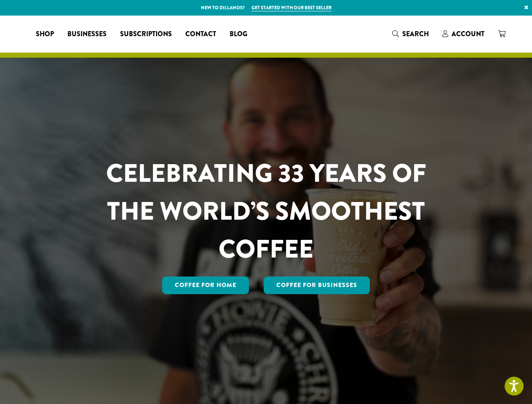  I want to click on a: Shop, so click(44, 34).